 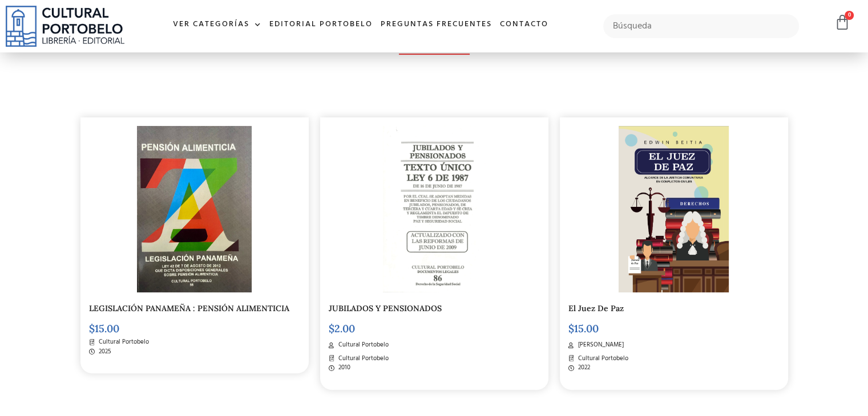 I want to click on a: JUBILADOS Y PENSIONADOS, so click(x=385, y=308).